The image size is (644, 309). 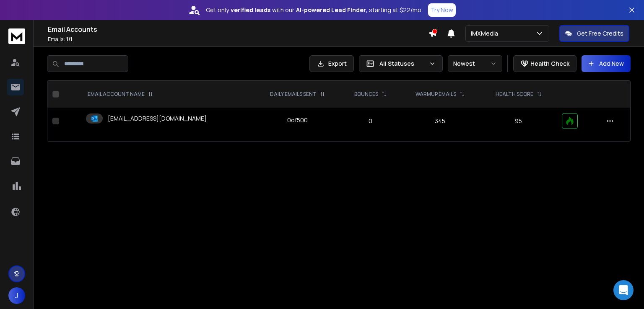 I want to click on h1: Email Accounts, so click(x=238, y=29).